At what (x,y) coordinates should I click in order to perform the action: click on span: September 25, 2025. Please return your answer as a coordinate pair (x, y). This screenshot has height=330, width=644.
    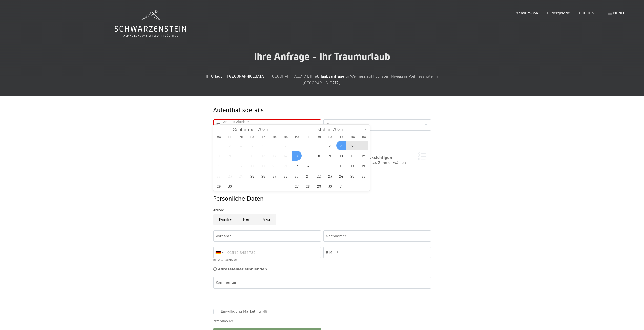
    Looking at the image, I should click on (252, 176).